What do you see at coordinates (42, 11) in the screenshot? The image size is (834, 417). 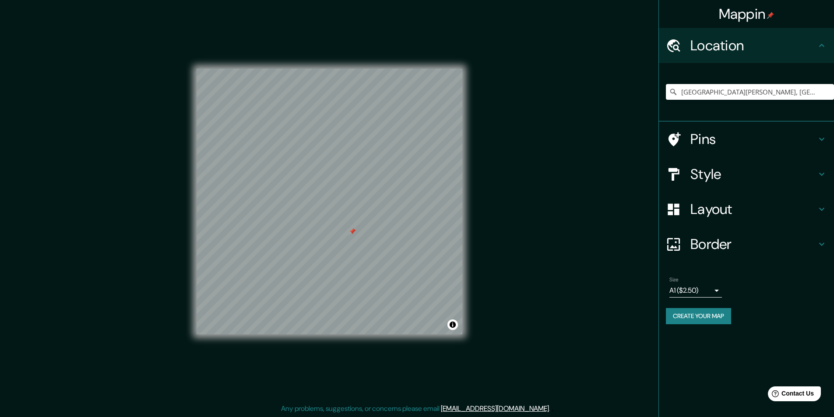 I see `span: Contact Us` at bounding box center [42, 11].